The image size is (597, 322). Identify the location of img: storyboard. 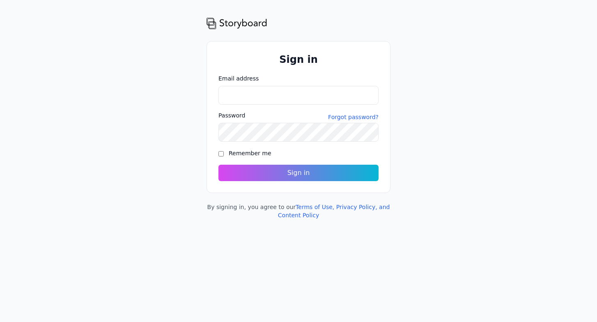
(237, 23).